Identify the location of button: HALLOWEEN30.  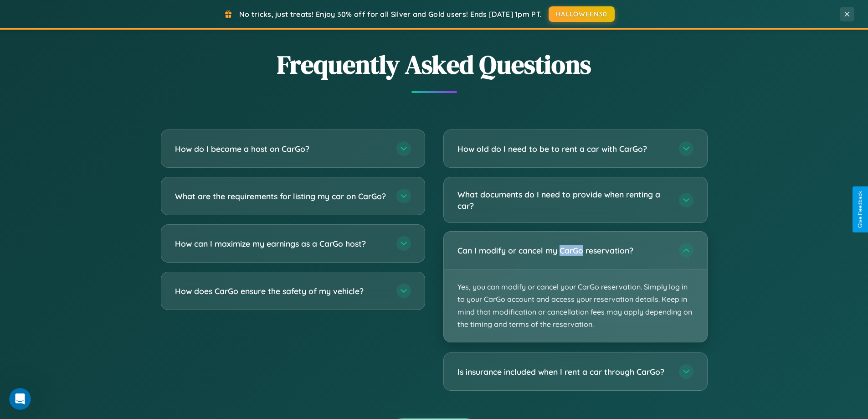
(582, 14).